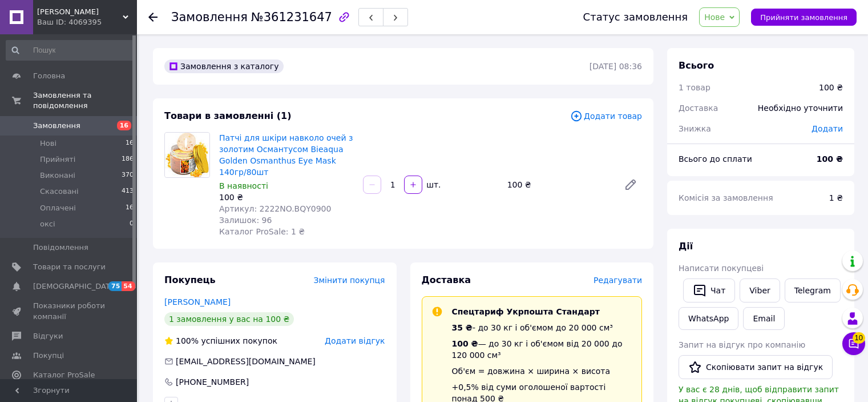 Image resolution: width=868 pixels, height=402 pixels. Describe the element at coordinates (686, 246) in the screenshot. I see `span: Дії` at that location.